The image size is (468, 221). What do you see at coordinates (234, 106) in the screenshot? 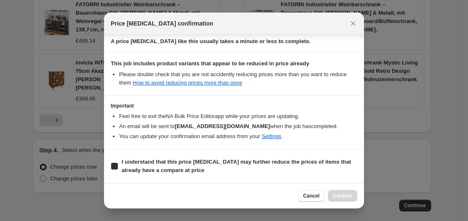
I see `h3: Important` at bounding box center [234, 106].